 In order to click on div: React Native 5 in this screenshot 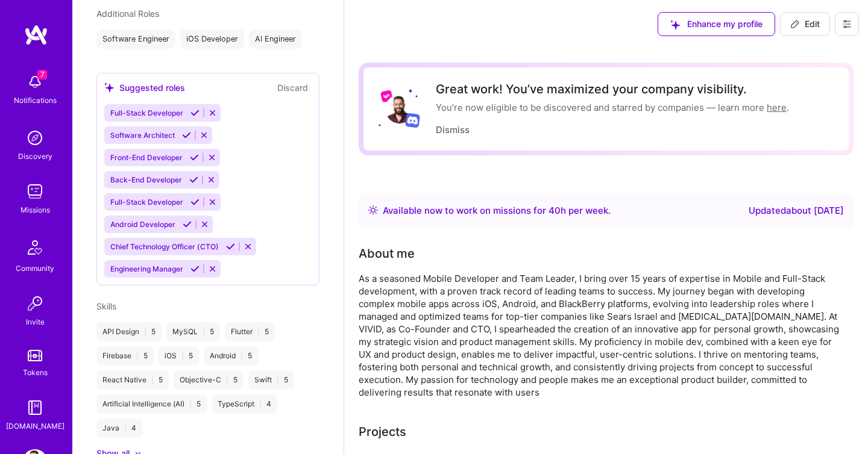, I will do `click(133, 380)`.